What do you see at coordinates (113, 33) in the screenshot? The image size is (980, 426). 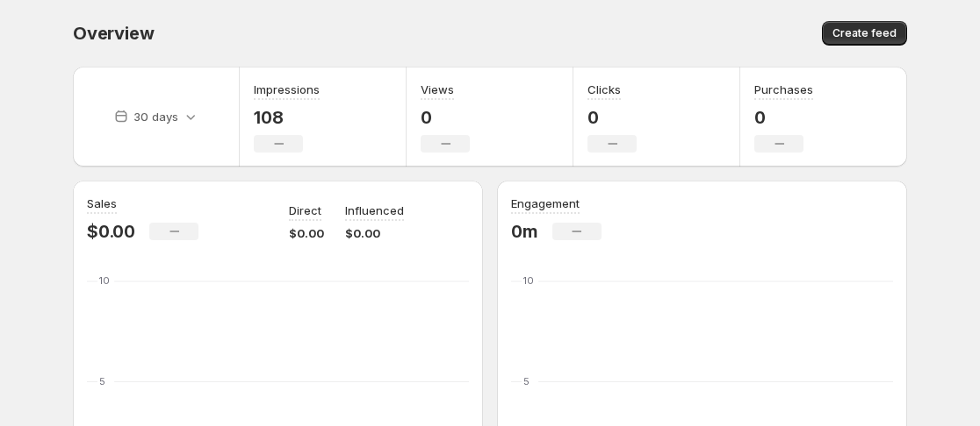 I see `span: Overview` at bounding box center [113, 33].